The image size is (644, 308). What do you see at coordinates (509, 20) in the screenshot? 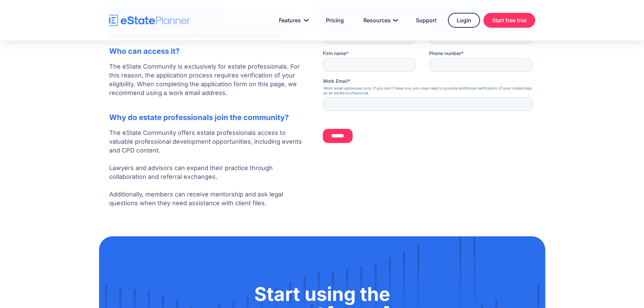
I see `a: Start free trial` at bounding box center [509, 20].